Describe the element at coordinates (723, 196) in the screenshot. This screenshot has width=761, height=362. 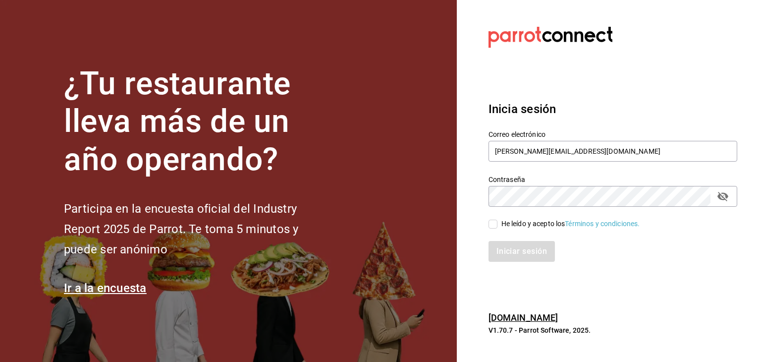
I see `button: passwordField` at that location.